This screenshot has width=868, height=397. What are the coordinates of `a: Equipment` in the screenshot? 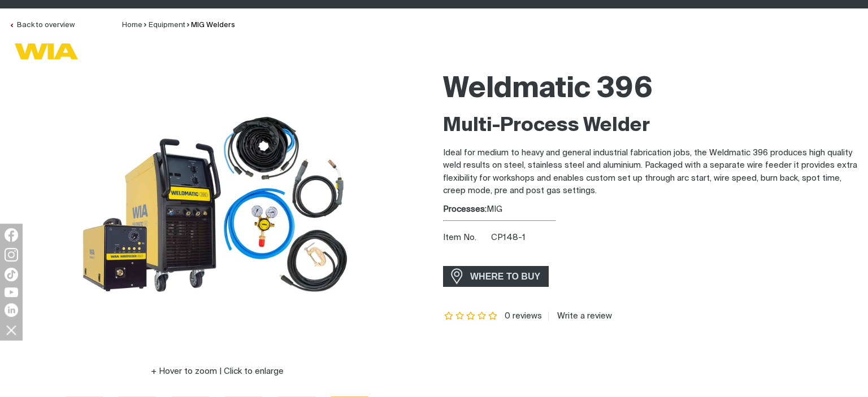 It's located at (166, 25).